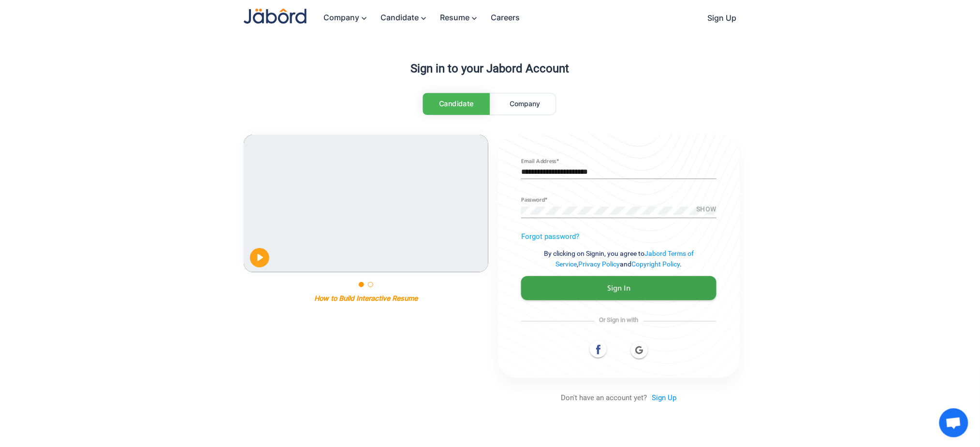  What do you see at coordinates (550, 237) in the screenshot?
I see `a: Forgot password?` at bounding box center [550, 237].